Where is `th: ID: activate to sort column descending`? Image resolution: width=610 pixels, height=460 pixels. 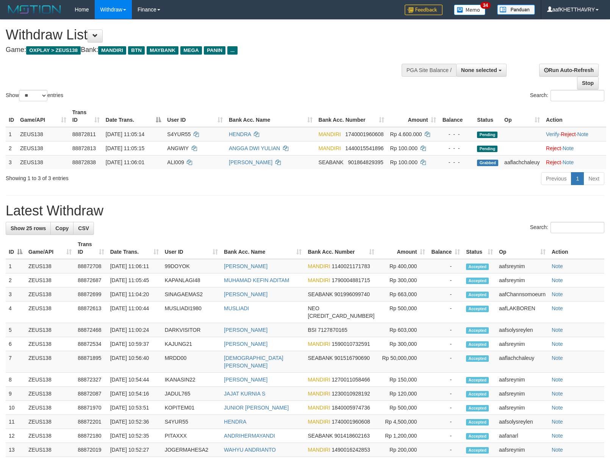
th: ID: activate to sort column descending is located at coordinates (16, 248).